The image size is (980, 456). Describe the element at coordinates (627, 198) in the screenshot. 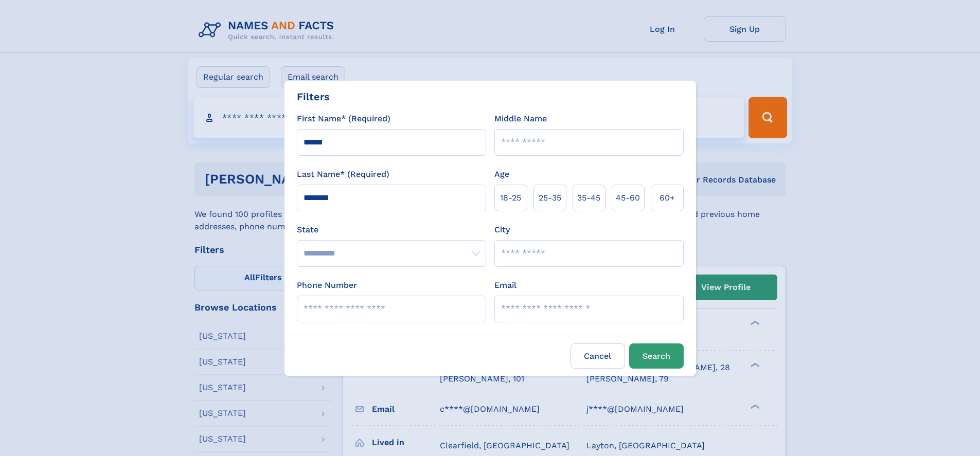

I see `span: 45‑60` at that location.